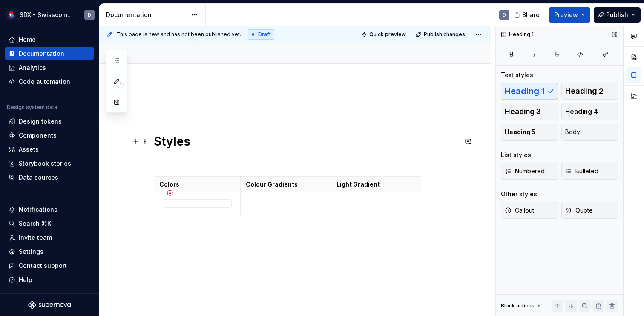  Describe the element at coordinates (49, 135) in the screenshot. I see `a: Components` at that location.